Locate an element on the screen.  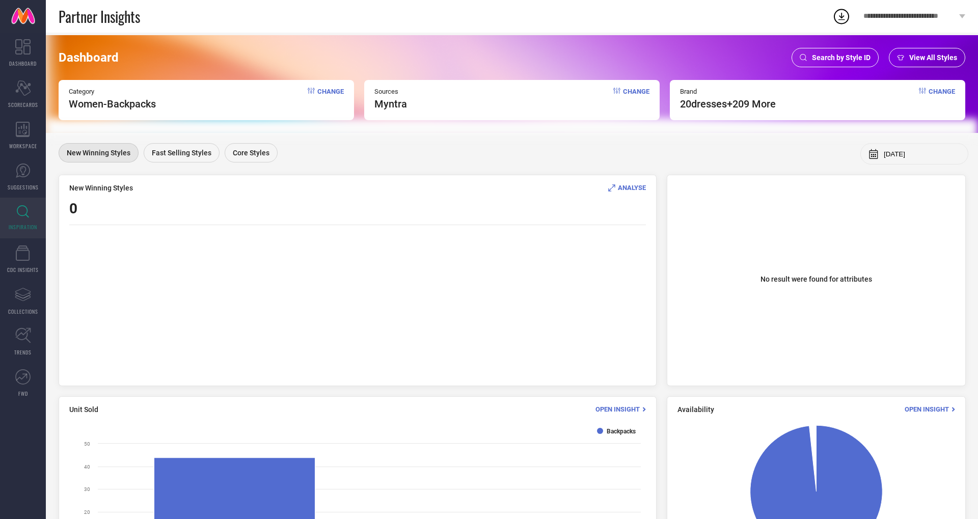
span: WORKSPACE is located at coordinates (23, 146).